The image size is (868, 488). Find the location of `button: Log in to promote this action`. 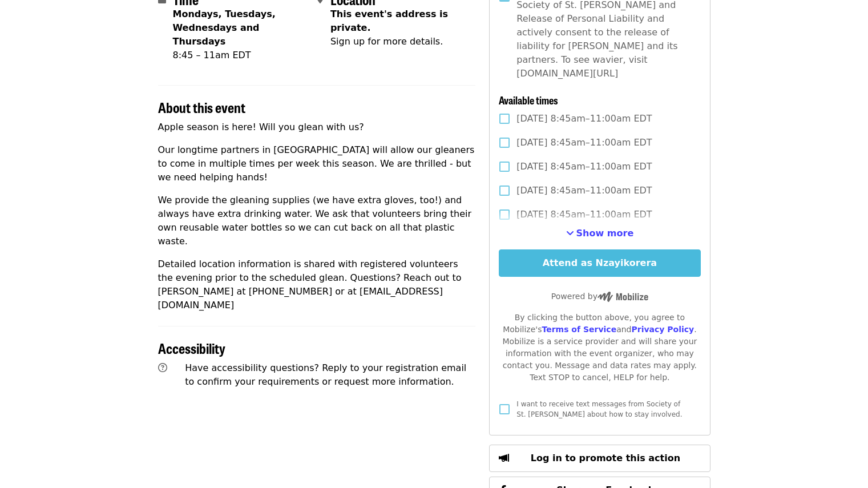

button: Log in to promote this action is located at coordinates (599, 458).